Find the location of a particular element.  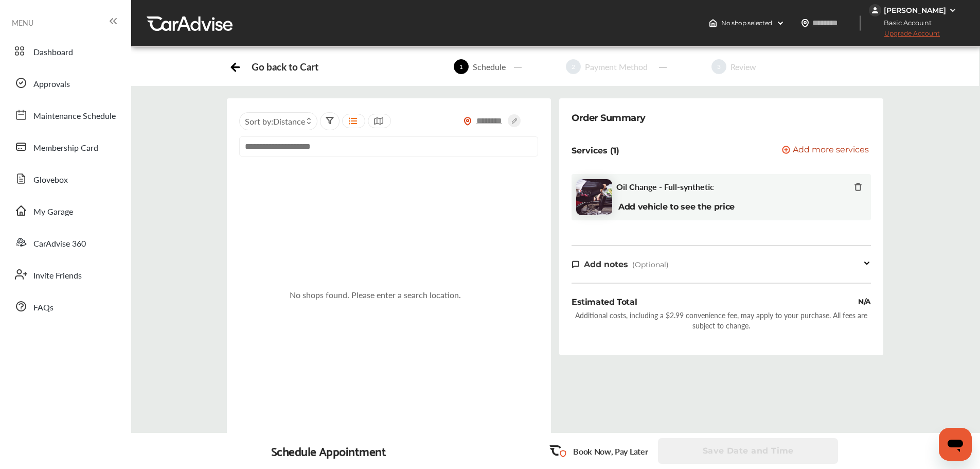

a: Approvals is located at coordinates (65, 83).